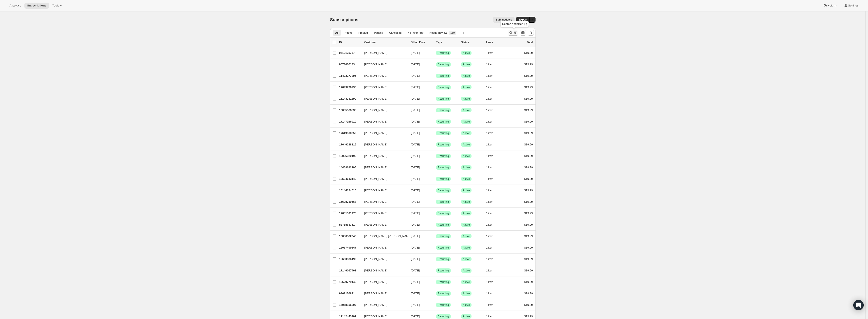 The height and width of the screenshot is (319, 868). What do you see at coordinates (350, 64) in the screenshot?
I see `p: 9073066183` at bounding box center [350, 64].